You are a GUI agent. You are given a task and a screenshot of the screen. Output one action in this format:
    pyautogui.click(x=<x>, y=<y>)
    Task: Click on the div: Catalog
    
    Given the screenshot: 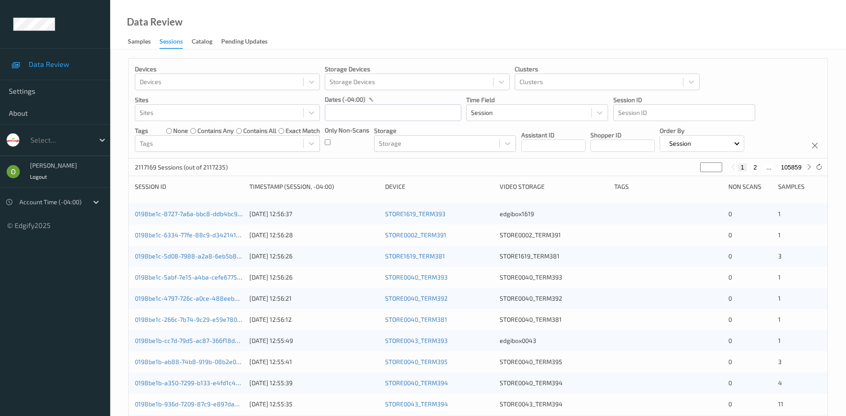 What is the action you would take?
    pyautogui.click(x=202, y=42)
    